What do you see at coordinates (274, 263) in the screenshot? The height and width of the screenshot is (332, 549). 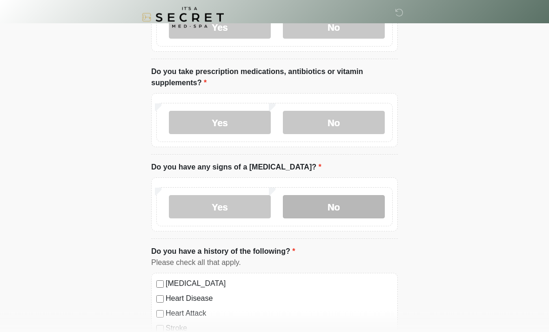 I see `div: Please check all that apply.` at bounding box center [274, 263].